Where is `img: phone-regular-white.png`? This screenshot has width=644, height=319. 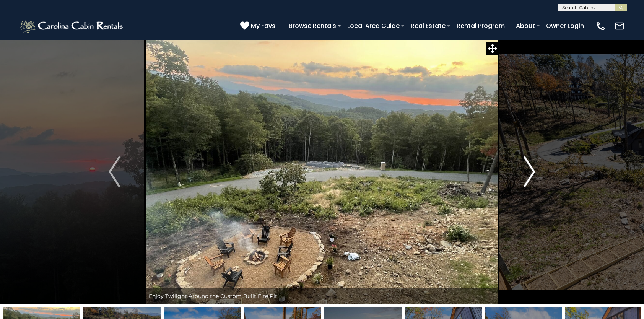
img: phone-regular-white.png is located at coordinates (601, 26).